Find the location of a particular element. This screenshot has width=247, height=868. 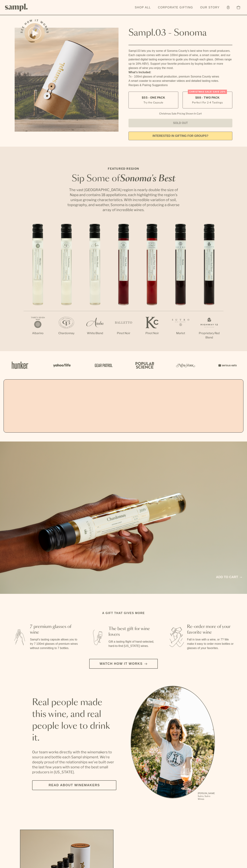

li: A smart coaster to access winemaker videos and detailed tasting notes. is located at coordinates (180, 81).